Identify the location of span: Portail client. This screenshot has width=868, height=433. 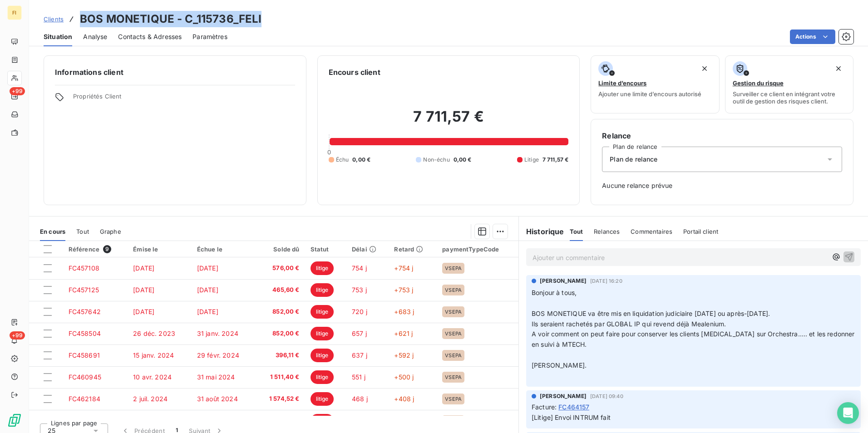
(701, 231).